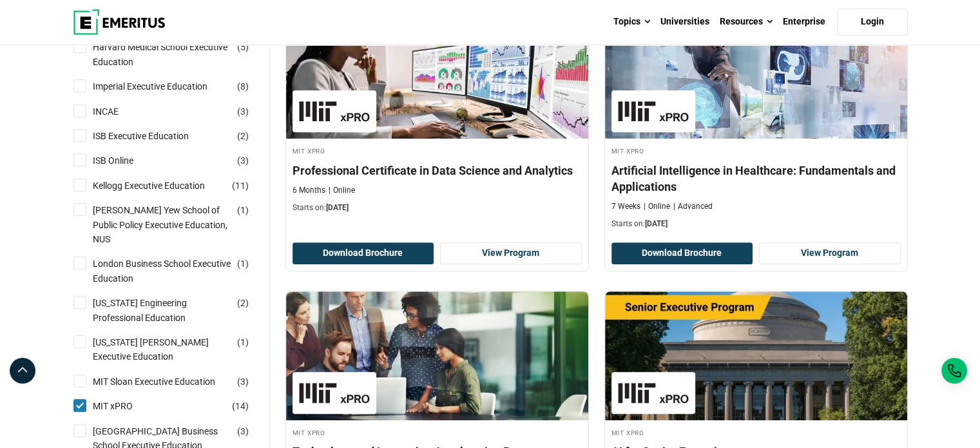 The image size is (980, 448). I want to click on img: Technology and Innovation Acceleration Program | Online Digital Transformation Course, so click(437, 356).